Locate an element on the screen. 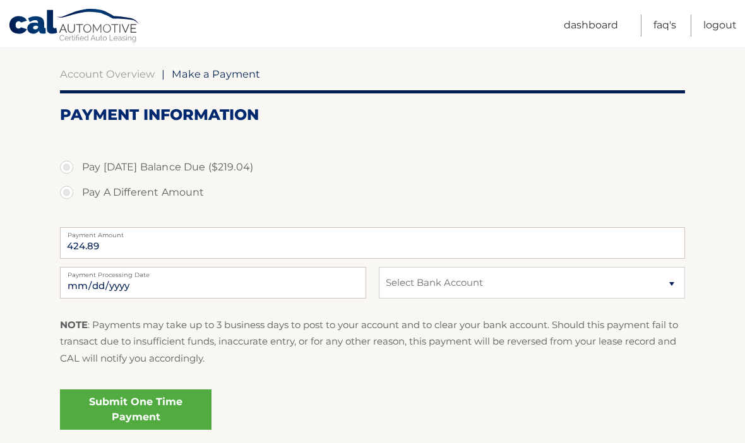  span: Make a Payment is located at coordinates (216, 74).